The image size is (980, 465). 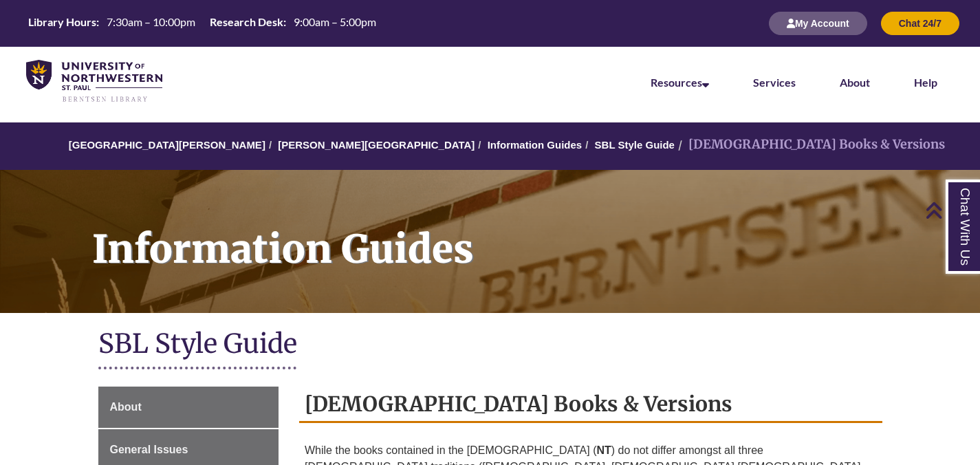 What do you see at coordinates (817, 24) in the screenshot?
I see `button: My Account` at bounding box center [817, 24].